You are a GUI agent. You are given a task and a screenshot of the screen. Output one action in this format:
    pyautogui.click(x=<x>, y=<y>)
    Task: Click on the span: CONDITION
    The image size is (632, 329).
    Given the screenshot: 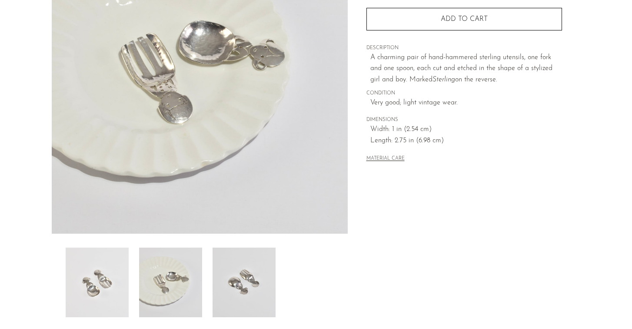 What is the action you would take?
    pyautogui.click(x=464, y=93)
    